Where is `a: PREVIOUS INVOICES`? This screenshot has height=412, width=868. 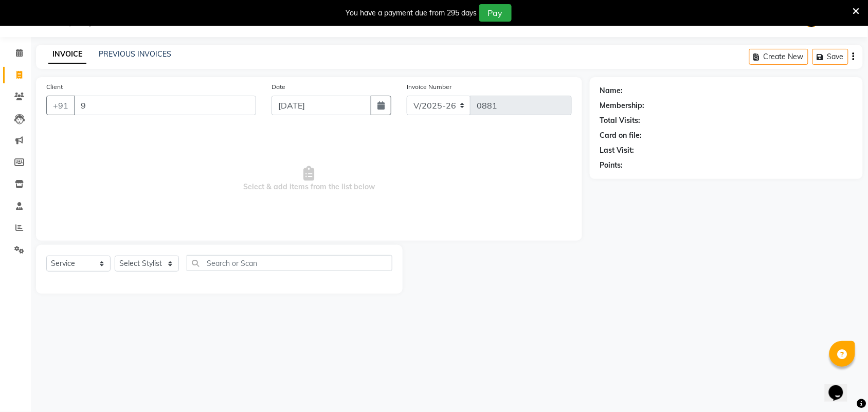 a: PREVIOUS INVOICES is located at coordinates (135, 54).